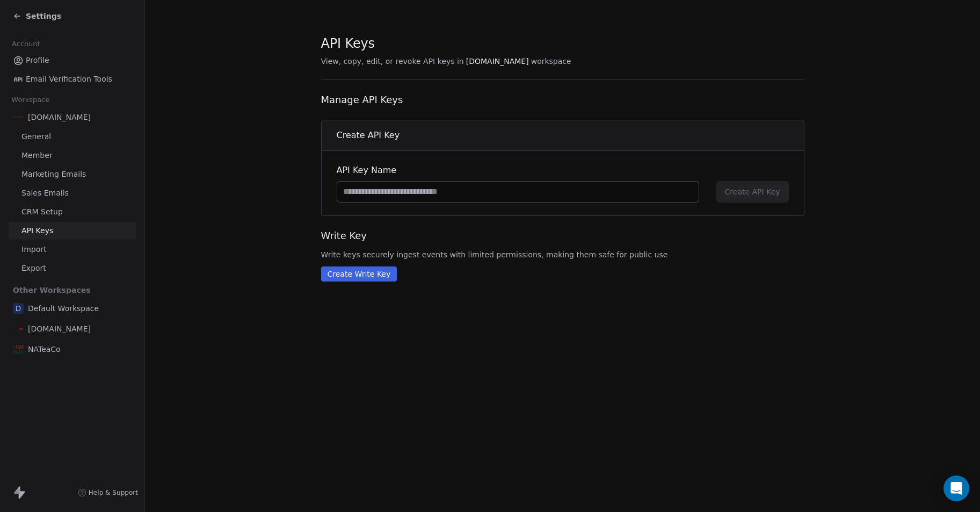 The image size is (980, 512). I want to click on span: General, so click(36, 137).